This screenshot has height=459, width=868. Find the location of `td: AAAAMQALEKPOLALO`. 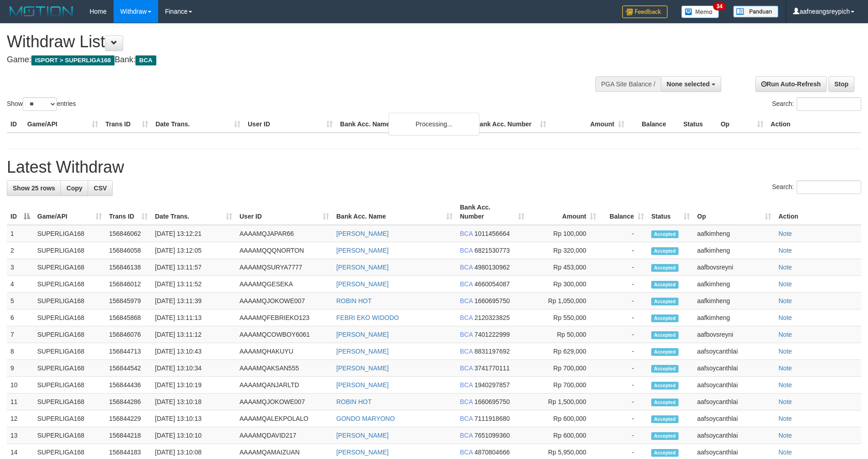

td: AAAAMQALEKPOLALO is located at coordinates (284, 419).